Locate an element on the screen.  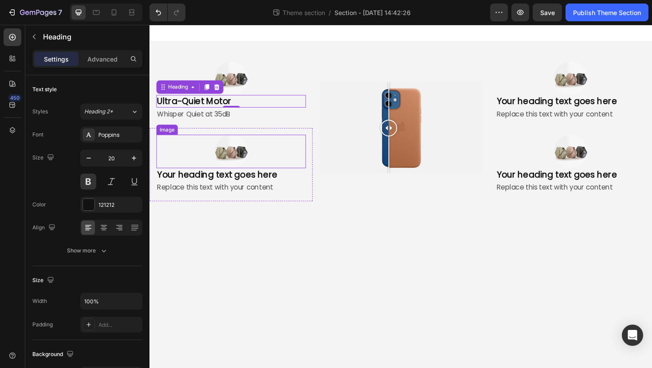
p: Ultra-Quiet Motor is located at coordinates (86, 81).